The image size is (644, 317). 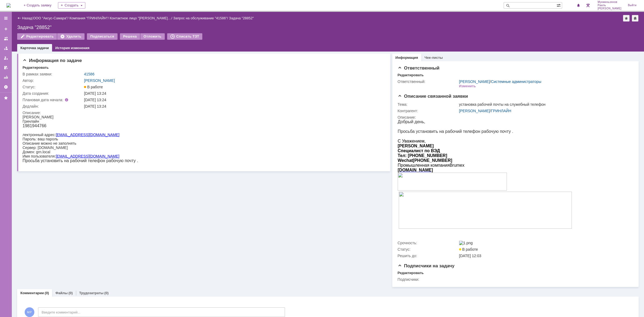 I want to click on a: Создать заявку, so click(x=6, y=29).